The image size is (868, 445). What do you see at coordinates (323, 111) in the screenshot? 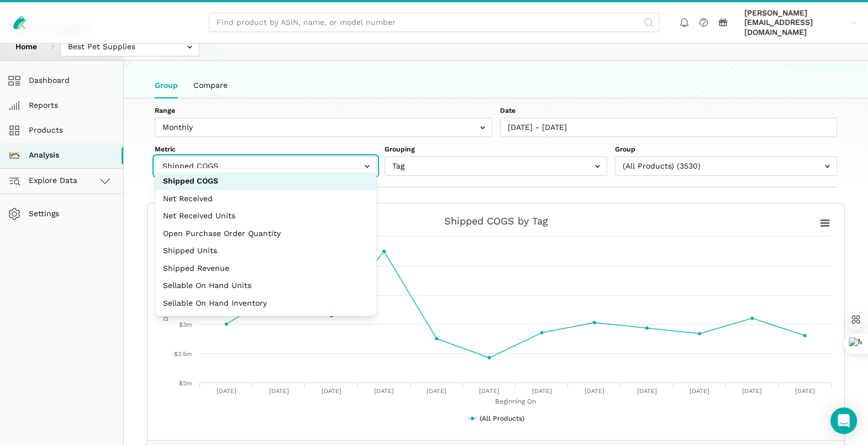
I see `label: Range` at bounding box center [323, 111].